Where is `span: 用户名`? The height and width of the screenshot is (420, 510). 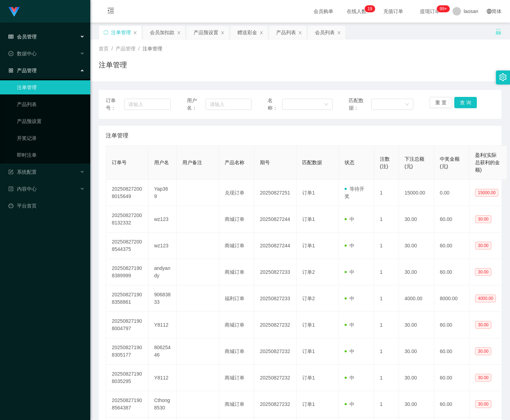 span: 用户名 is located at coordinates (162, 162).